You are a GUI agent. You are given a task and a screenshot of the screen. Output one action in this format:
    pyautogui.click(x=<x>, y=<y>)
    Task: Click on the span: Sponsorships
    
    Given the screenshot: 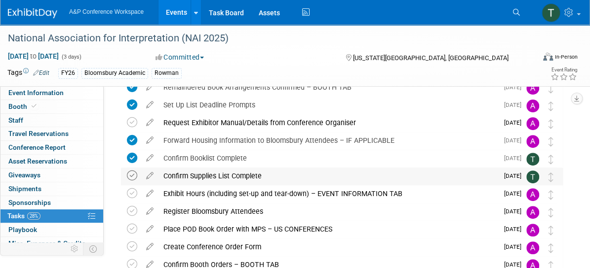 What is the action you would take?
    pyautogui.click(x=30, y=203)
    